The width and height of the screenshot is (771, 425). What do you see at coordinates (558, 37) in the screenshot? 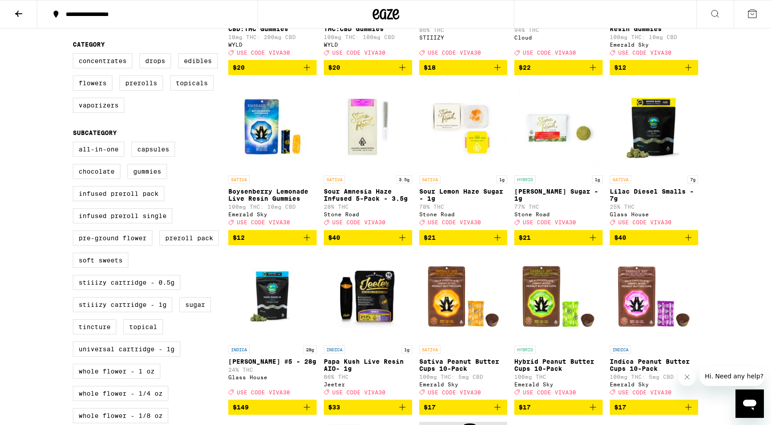
I see `div: Cloud` at bounding box center [558, 37].